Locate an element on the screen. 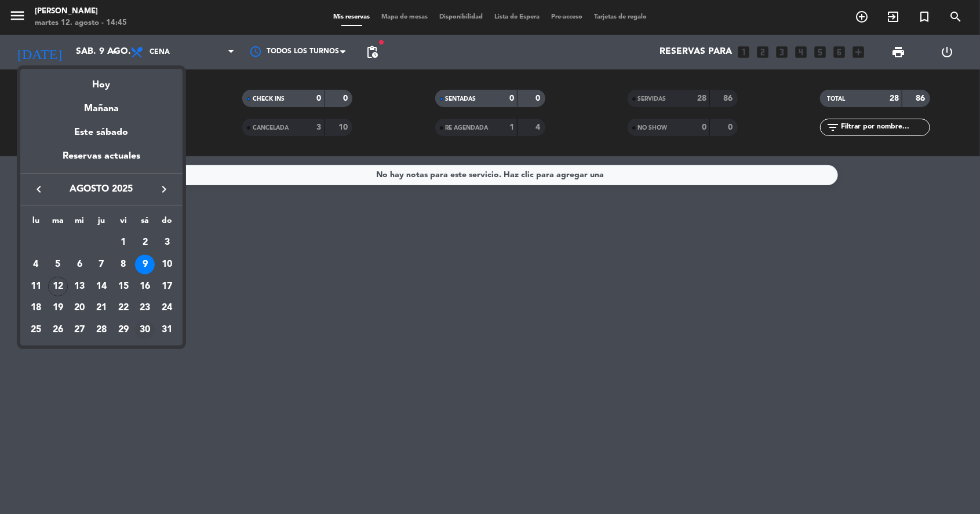 This screenshot has height=514, width=980. td: 19 de agosto de 2025 is located at coordinates (58, 308).